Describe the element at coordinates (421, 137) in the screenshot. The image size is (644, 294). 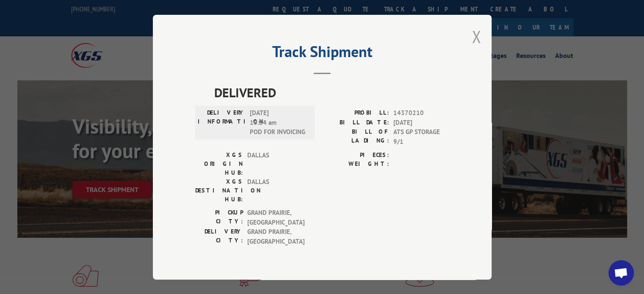
I see `span: ATS GP STORAGE 9/1` at that location.